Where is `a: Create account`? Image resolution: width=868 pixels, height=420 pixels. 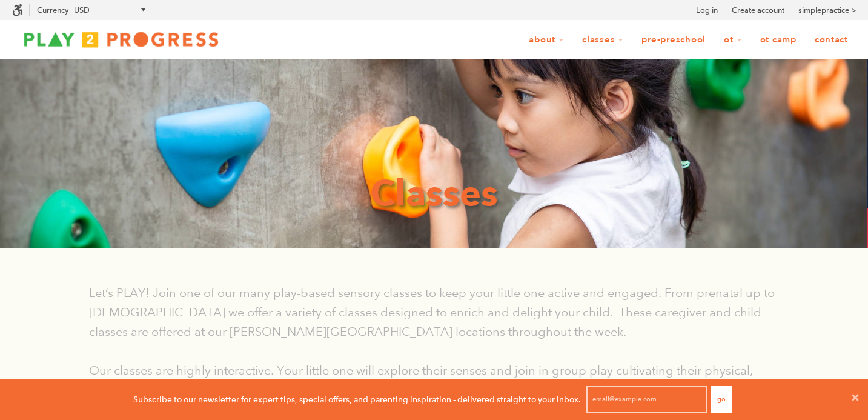
a: Create account is located at coordinates (757, 10).